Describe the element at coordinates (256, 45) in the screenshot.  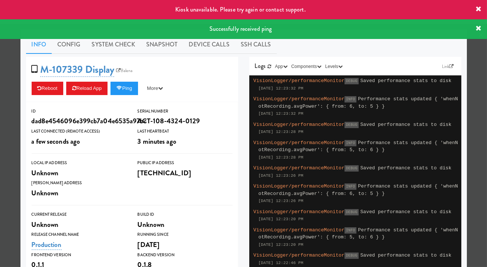
I see `a: SSH Calls` at that location.